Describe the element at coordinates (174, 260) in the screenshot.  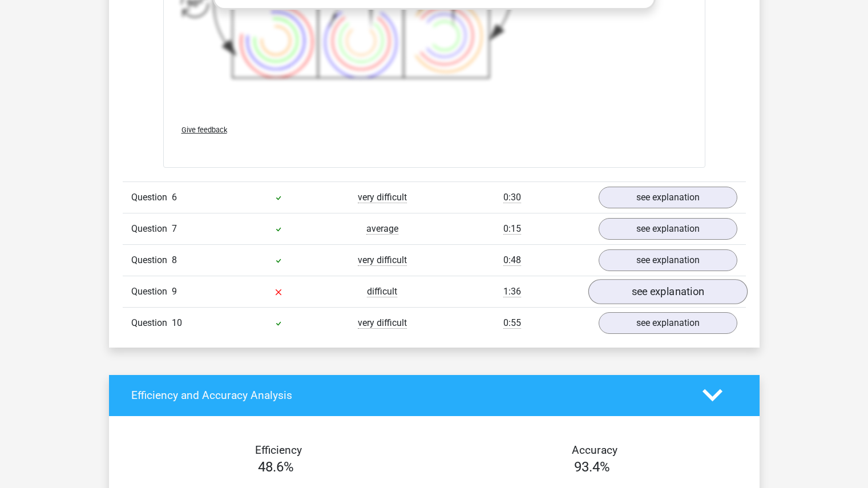
I see `span: 8` at that location.